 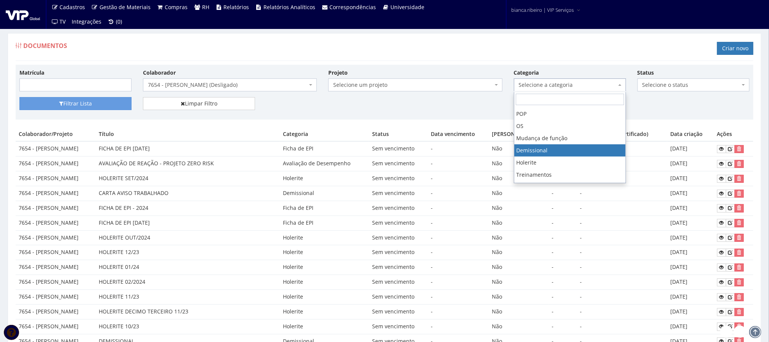 What do you see at coordinates (188, 164) in the screenshot?
I see `td: AVALIAÇÃO DE REAÇÃO - PROJETO ZERO RISK` at bounding box center [188, 164].